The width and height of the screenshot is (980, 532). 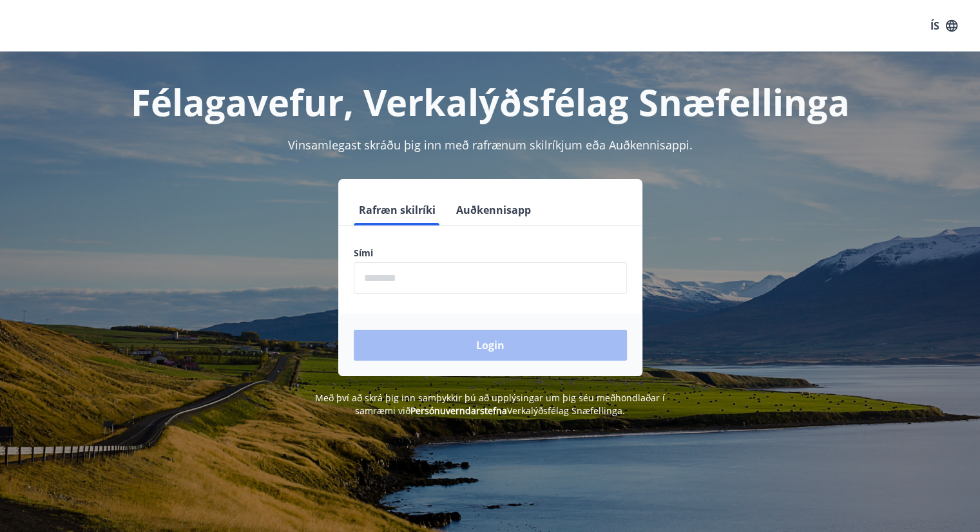 I want to click on button: Auðkennisapp, so click(x=493, y=210).